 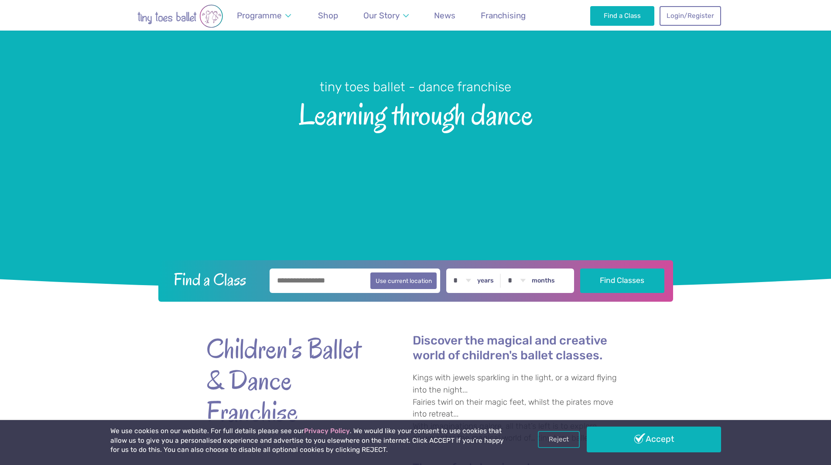 I want to click on button: Find Classes, so click(x=622, y=280).